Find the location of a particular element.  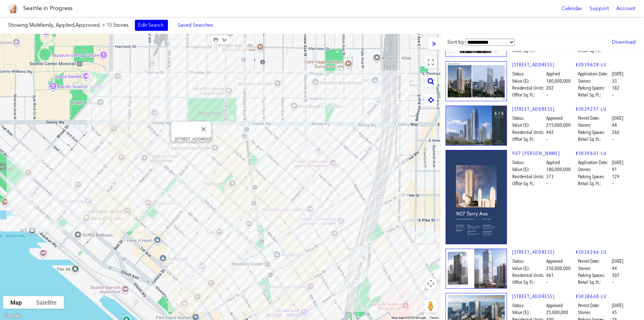

label: Sort by: is located at coordinates (480, 42).